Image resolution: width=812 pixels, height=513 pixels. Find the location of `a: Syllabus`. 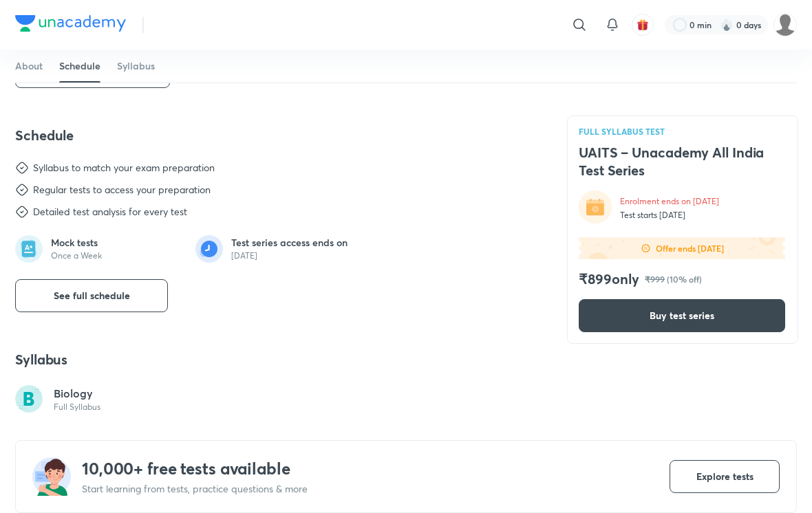

a: Syllabus is located at coordinates (135, 66).